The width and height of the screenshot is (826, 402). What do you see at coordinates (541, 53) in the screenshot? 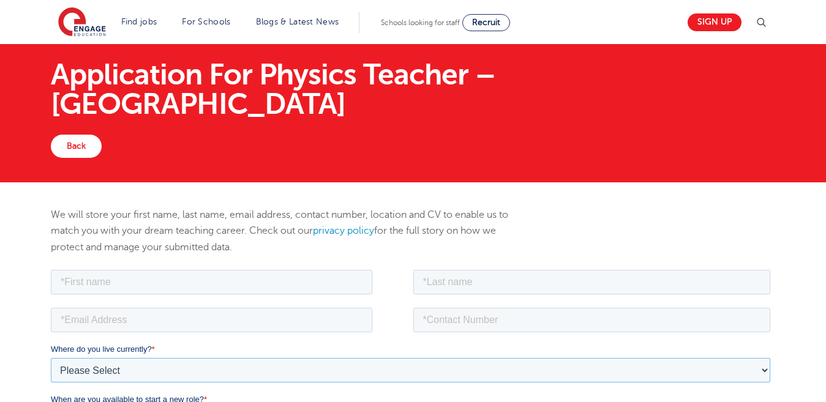
I see `input: *Contact Number` at bounding box center [541, 53].